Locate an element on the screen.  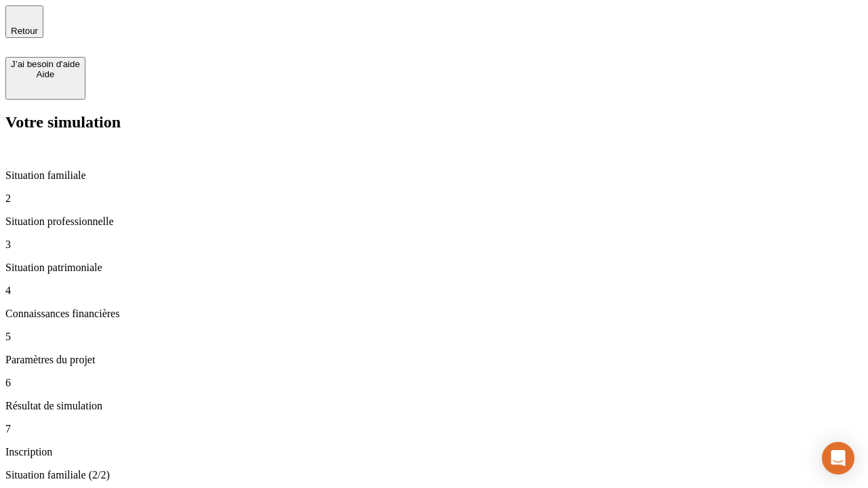
p: Situation familiale is located at coordinates (434, 176).